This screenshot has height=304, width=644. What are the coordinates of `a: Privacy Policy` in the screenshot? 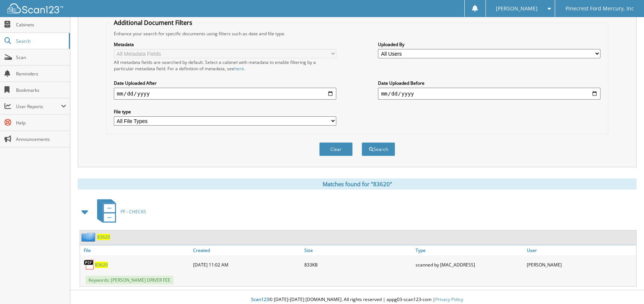 It's located at (449, 299).